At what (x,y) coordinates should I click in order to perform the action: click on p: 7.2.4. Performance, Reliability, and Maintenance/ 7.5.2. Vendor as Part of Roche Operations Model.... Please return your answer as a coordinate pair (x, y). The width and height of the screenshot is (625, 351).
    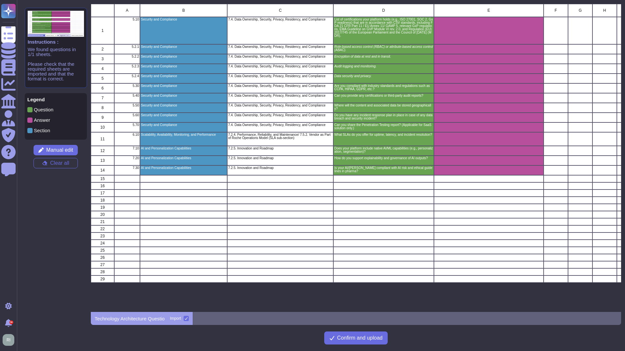
    Looking at the image, I should click on (280, 136).